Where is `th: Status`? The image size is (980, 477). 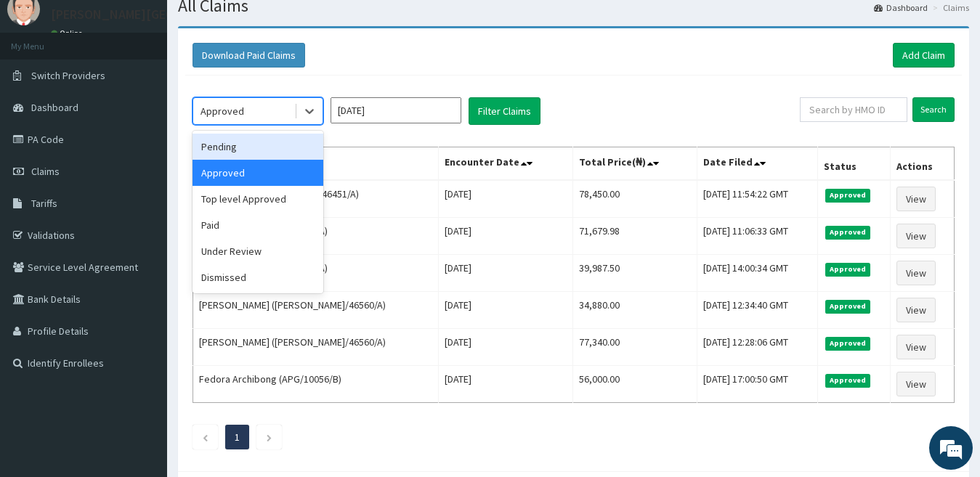 th: Status is located at coordinates (853, 164).